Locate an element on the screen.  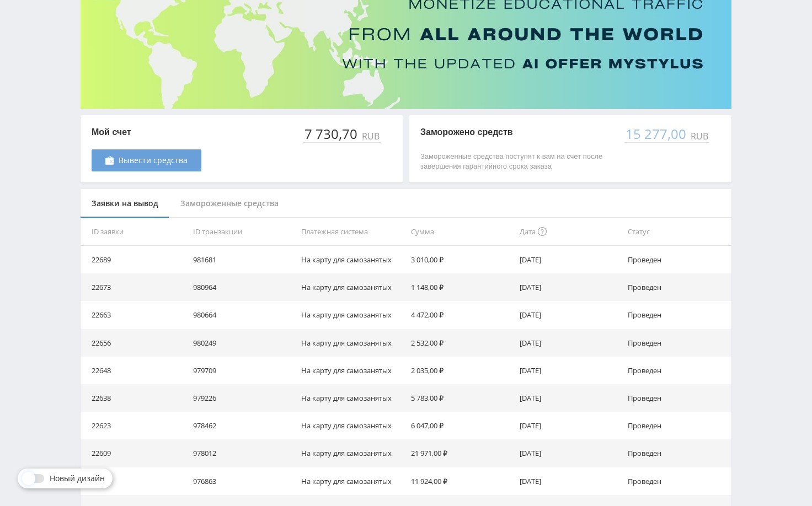
p: Мой счет is located at coordinates (146, 132).